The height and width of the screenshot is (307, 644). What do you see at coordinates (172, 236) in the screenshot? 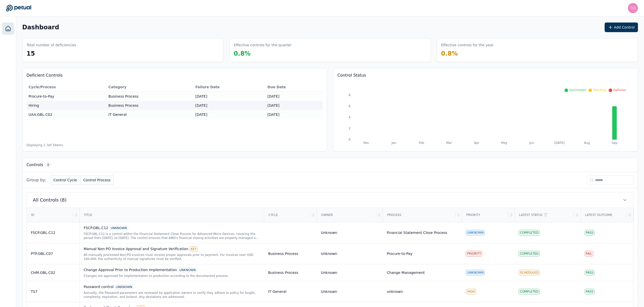
I see `div: FSCP.GBL.C12 is a control within the Financial Statement Close Process for Advanced Micro Devices...` at bounding box center [172, 236].